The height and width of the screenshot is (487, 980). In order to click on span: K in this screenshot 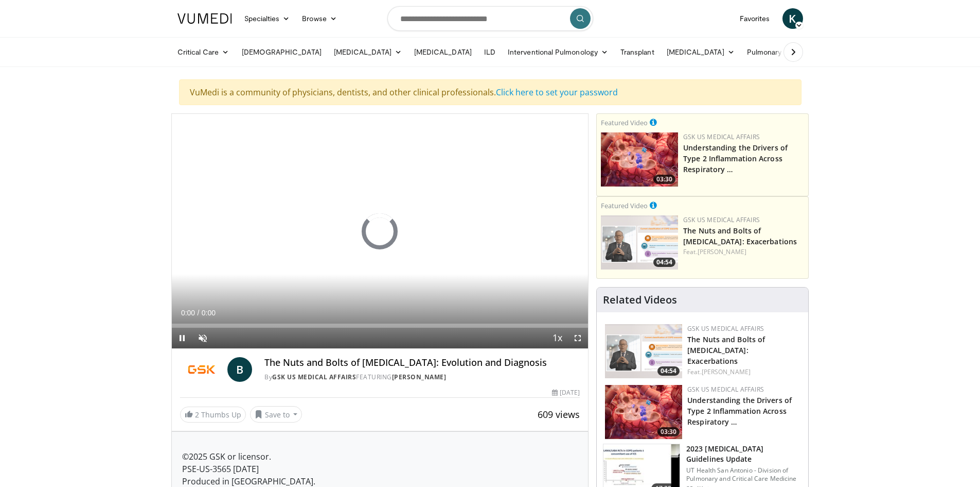, I will do `click(793, 19)`.